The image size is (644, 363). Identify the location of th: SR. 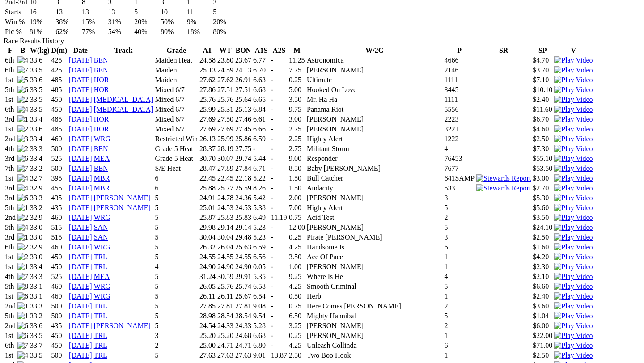
(503, 50).